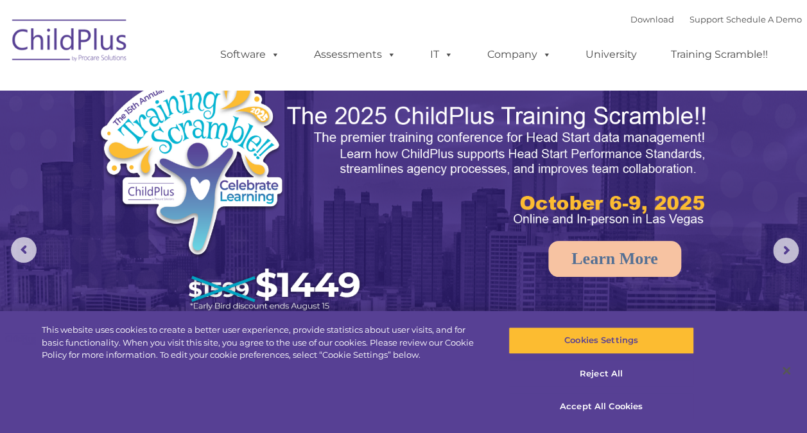 Image resolution: width=807 pixels, height=433 pixels. I want to click on a: Software, so click(250, 55).